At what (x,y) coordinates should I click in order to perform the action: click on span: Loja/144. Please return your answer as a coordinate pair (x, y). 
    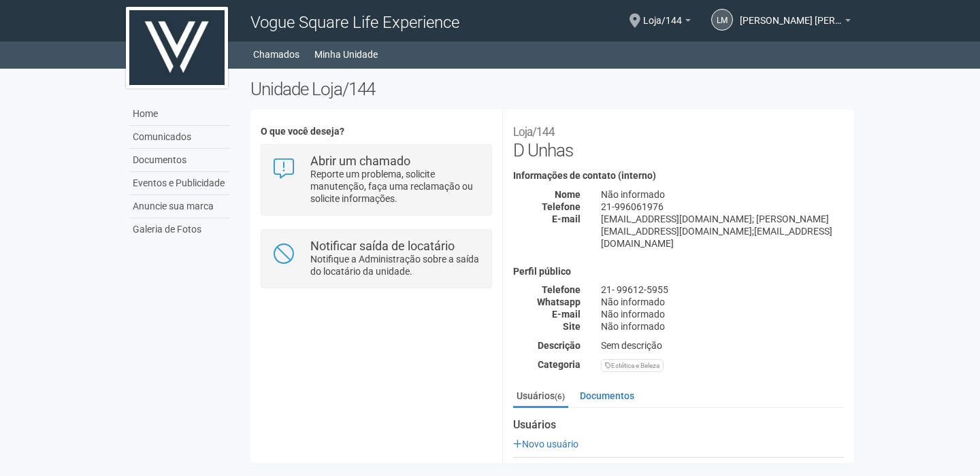
    Looking at the image, I should click on (662, 13).